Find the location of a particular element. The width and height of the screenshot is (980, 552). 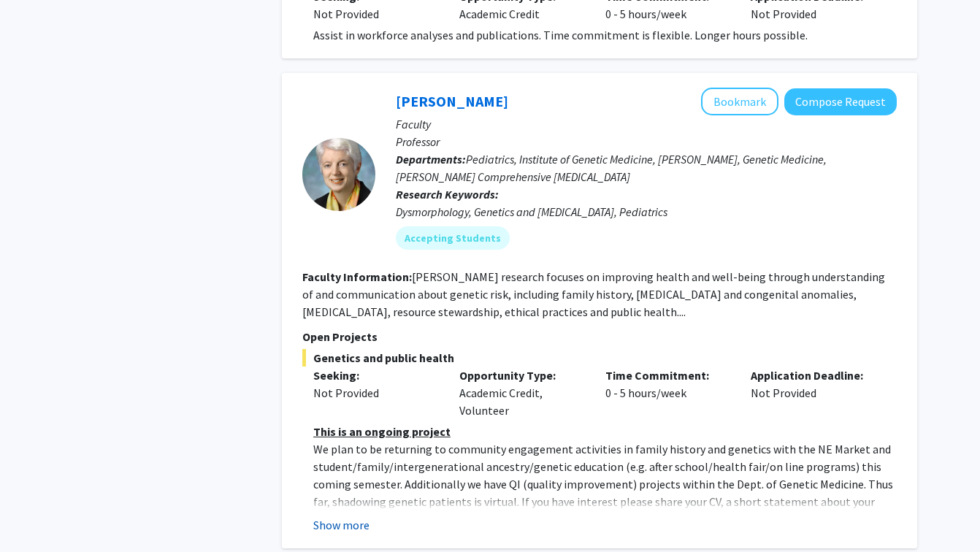

button: Add Joann Bodurtha to Bookmarks is located at coordinates (739, 102).